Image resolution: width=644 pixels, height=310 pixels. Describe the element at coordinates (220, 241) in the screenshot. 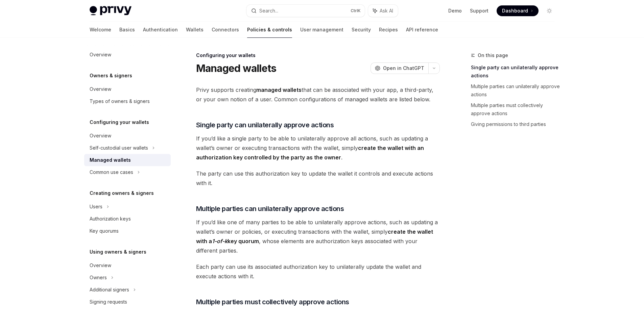

I see `em: 1-of-k` at that location.